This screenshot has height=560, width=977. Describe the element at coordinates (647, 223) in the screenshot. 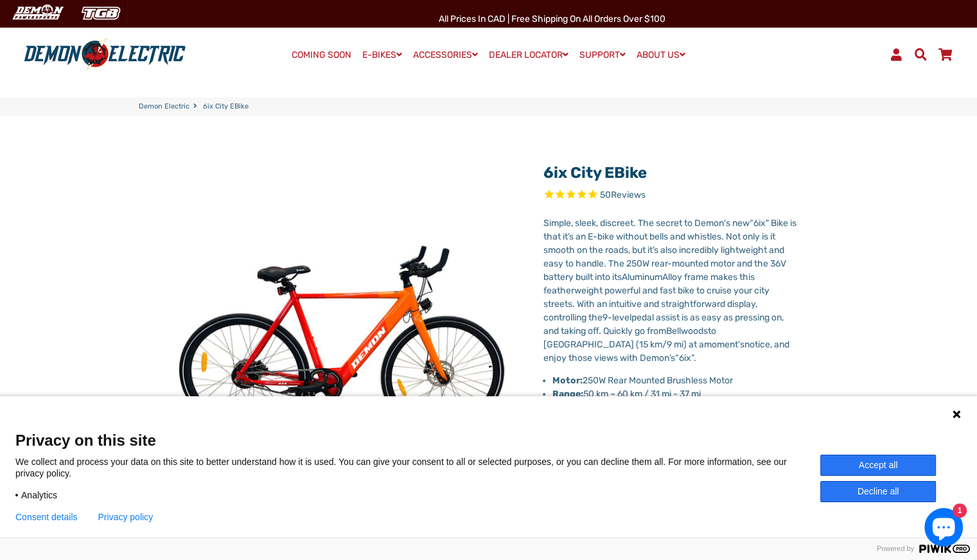

I see `span: Simple, sleek, discreet. The secret to Demon's new` at that location.